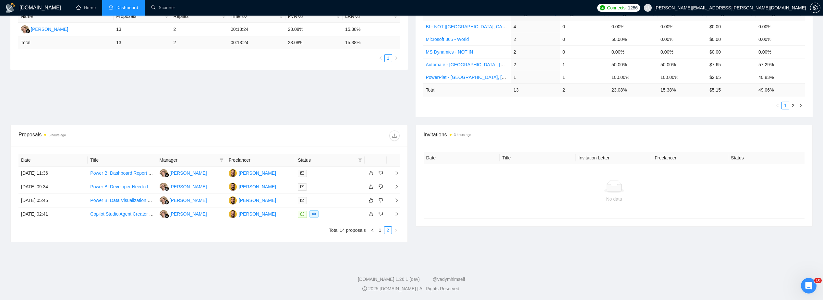 The height and width of the screenshot is (300, 823). Describe the element at coordinates (371, 30) in the screenshot. I see `td: 15.38%` at that location.